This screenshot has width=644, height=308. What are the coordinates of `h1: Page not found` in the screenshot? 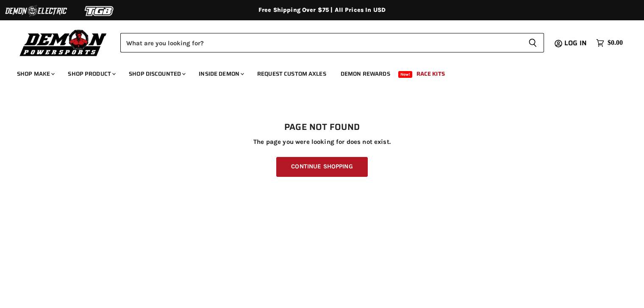 It's located at (322, 128).